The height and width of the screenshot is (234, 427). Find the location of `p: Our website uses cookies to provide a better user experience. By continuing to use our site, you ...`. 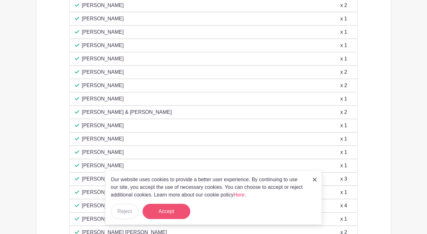

p: Our website uses cookies to provide a better user experience. By continuing to use our site, you ... is located at coordinates (208, 187).